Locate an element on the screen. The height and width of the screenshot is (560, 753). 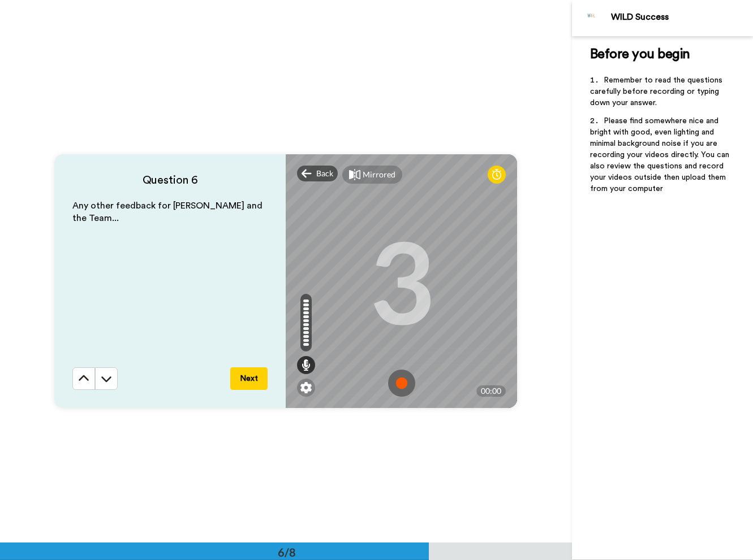
div: Back is located at coordinates (318, 173).